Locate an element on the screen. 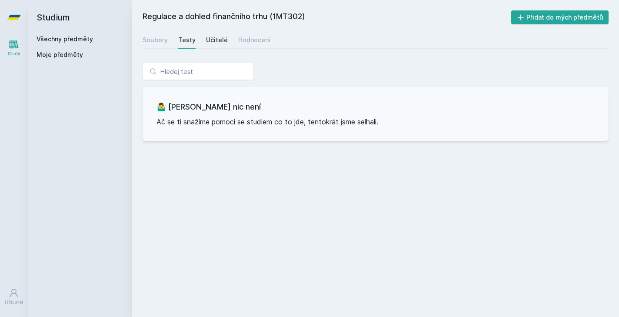 The height and width of the screenshot is (317, 619). a: Uživatel is located at coordinates (14, 297).